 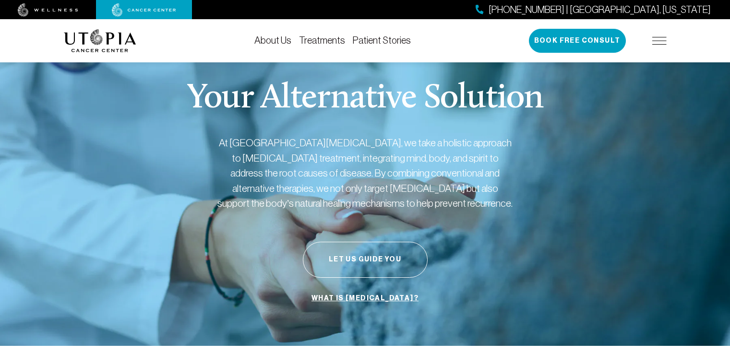 What do you see at coordinates (144, 10) in the screenshot?
I see `img: cancer center` at bounding box center [144, 10].